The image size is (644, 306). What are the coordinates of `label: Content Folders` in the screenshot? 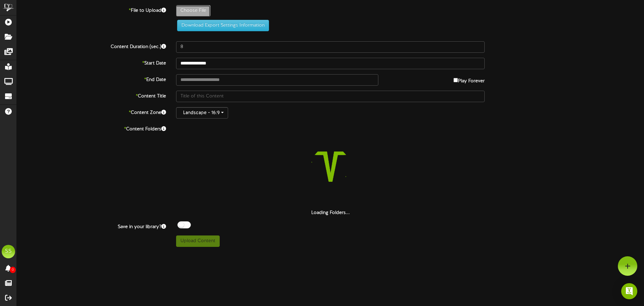 It's located at (91, 128).